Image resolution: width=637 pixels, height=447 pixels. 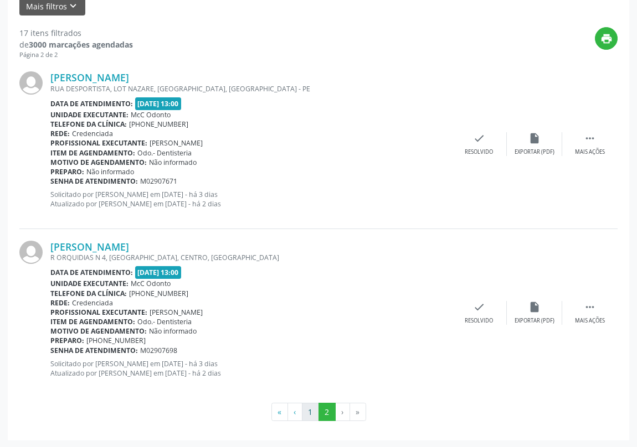 What do you see at coordinates (158, 181) in the screenshot?
I see `span: M02907671` at bounding box center [158, 181].